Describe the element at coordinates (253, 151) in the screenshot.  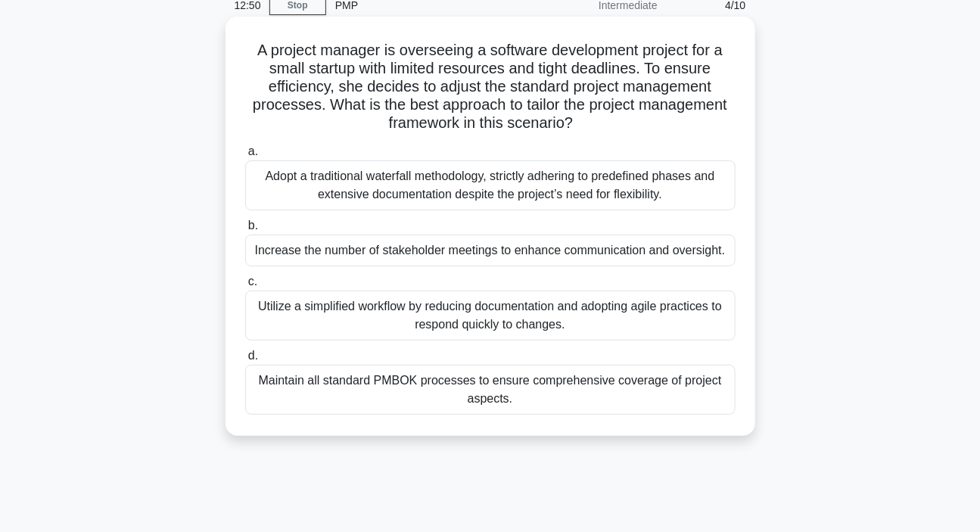
I see `span: a.` at that location.